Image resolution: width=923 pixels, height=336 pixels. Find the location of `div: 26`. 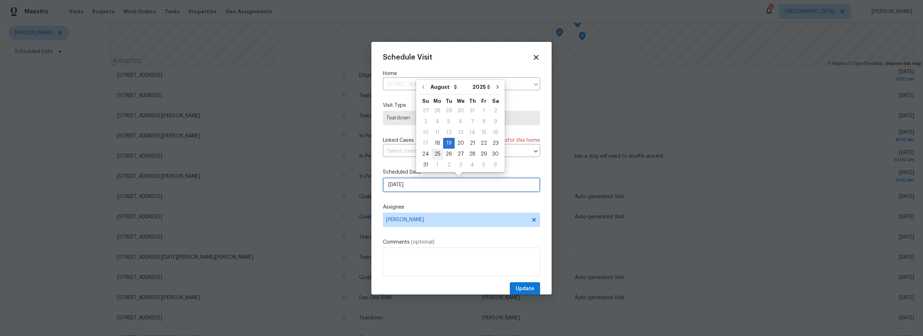

div: 26 is located at coordinates (449, 154).